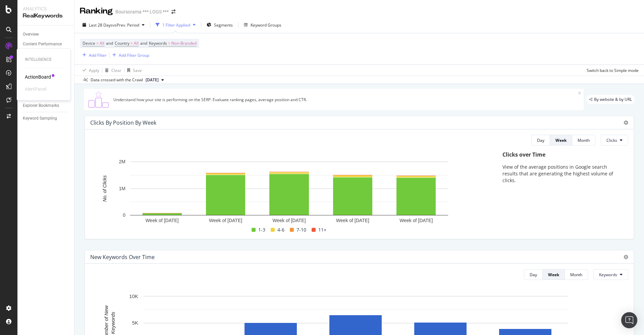 The height and width of the screenshot is (335, 644). Describe the element at coordinates (613, 70) in the screenshot. I see `div: Switch back to Simple mode` at that location.